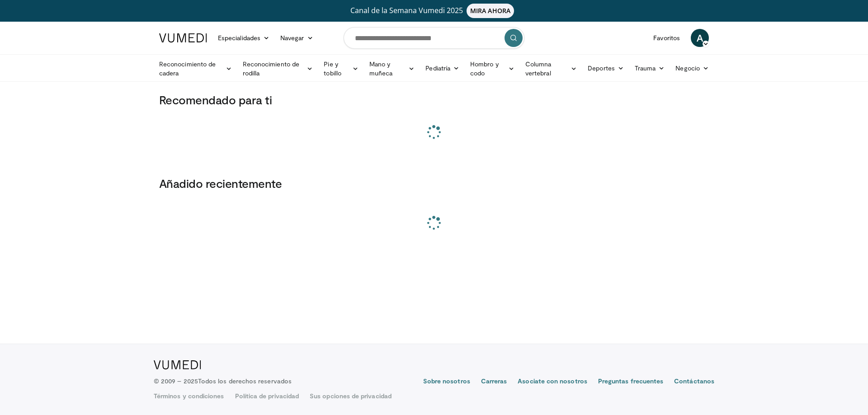 Image resolution: width=868 pixels, height=415 pixels. What do you see at coordinates (631, 382) in the screenshot?
I see `a: Preguntas frecuentes` at bounding box center [631, 382].